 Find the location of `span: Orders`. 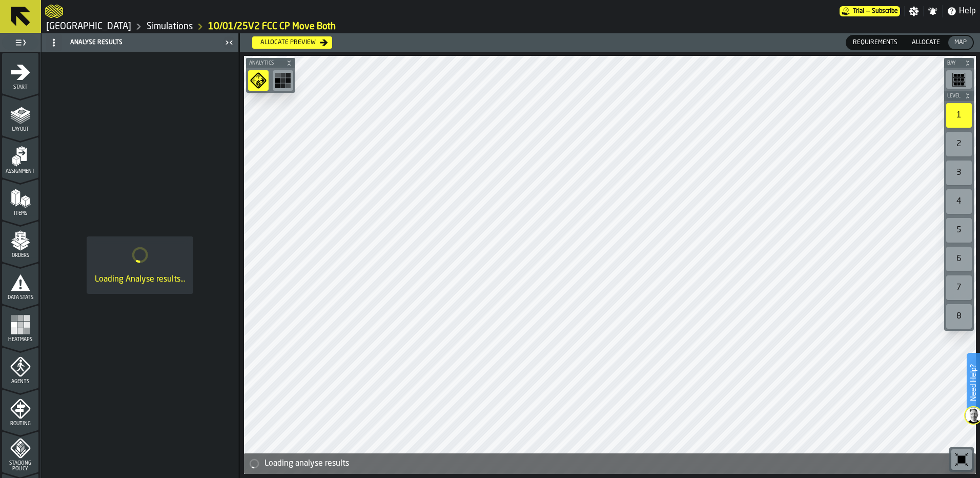

span: Orders is located at coordinates (20, 255).